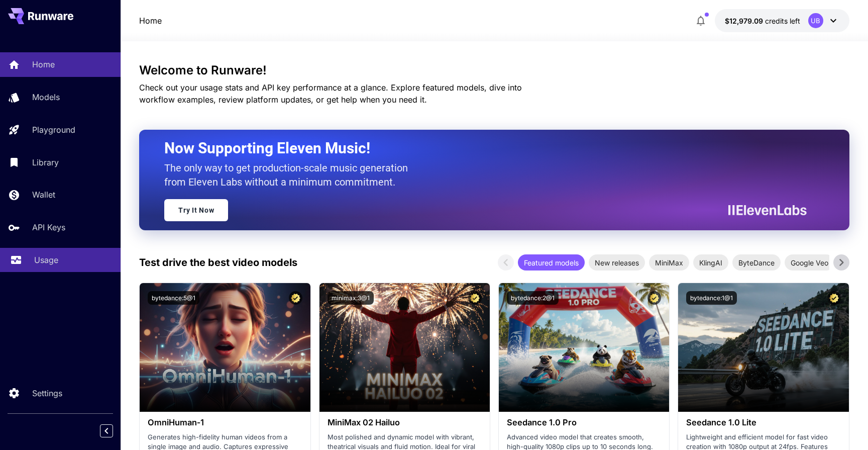 The height and width of the screenshot is (450, 868). What do you see at coordinates (47, 393) in the screenshot?
I see `p: Settings` at bounding box center [47, 393].